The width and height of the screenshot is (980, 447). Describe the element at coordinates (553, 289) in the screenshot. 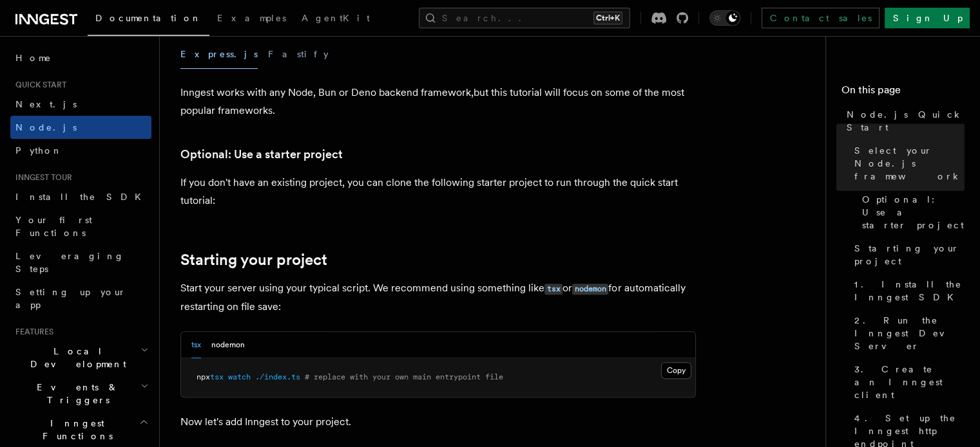

I see `code: tsx` at that location.